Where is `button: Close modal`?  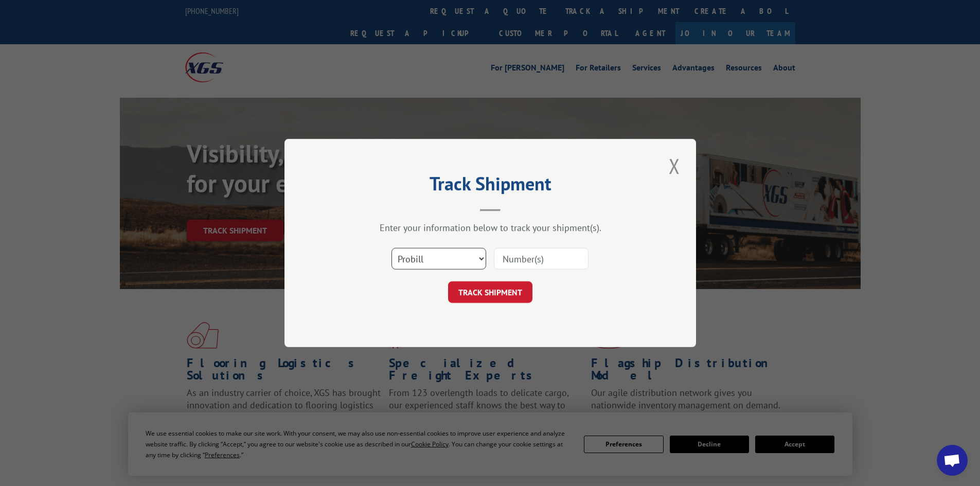
button: Close modal is located at coordinates (674, 166).